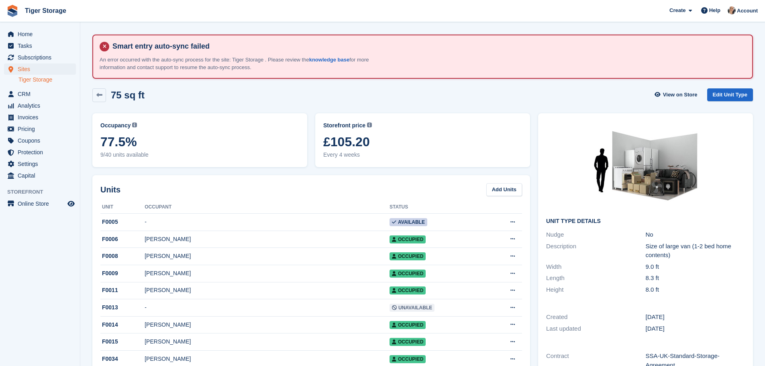 The height and width of the screenshot is (366, 765). I want to click on div: 8.3 ft, so click(695, 278).